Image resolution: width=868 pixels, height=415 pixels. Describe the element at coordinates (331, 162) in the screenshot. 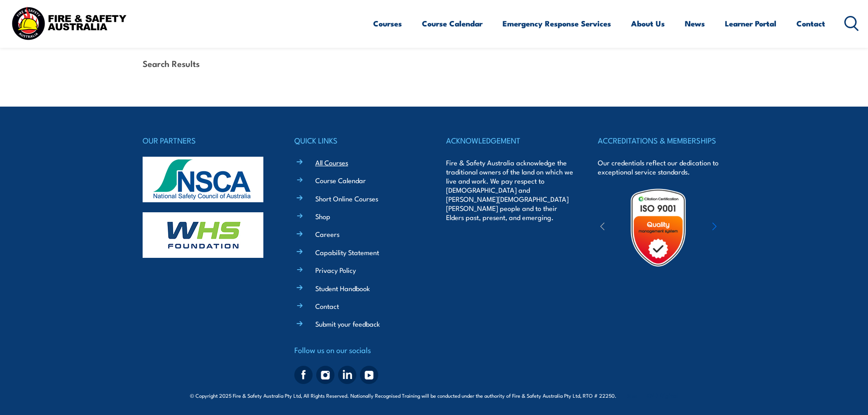

I see `a: All Courses` at that location.